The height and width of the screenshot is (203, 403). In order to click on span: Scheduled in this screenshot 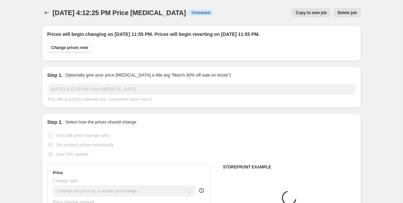, I will do `click(200, 13)`.